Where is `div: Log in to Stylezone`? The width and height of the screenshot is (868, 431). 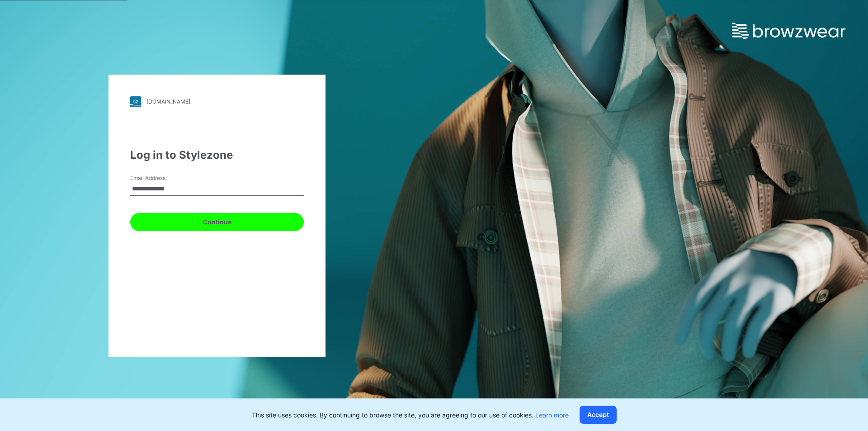 div: Log in to Stylezone is located at coordinates (217, 155).